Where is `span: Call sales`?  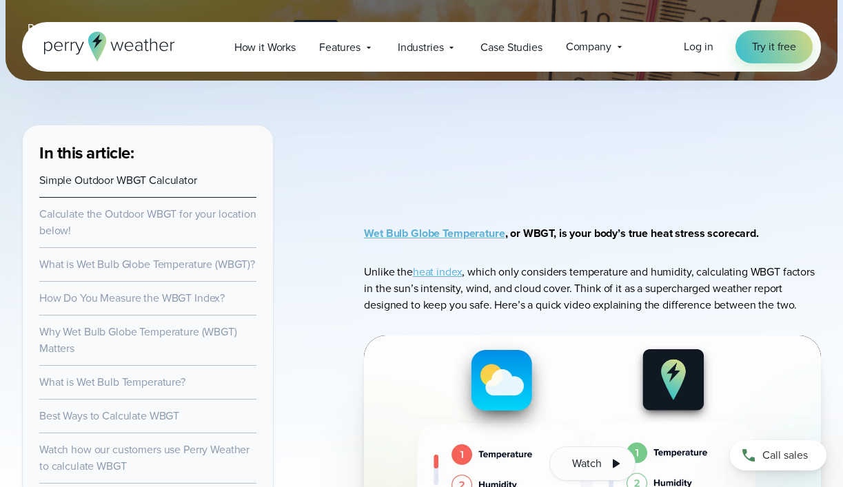 span: Call sales is located at coordinates (785, 456).